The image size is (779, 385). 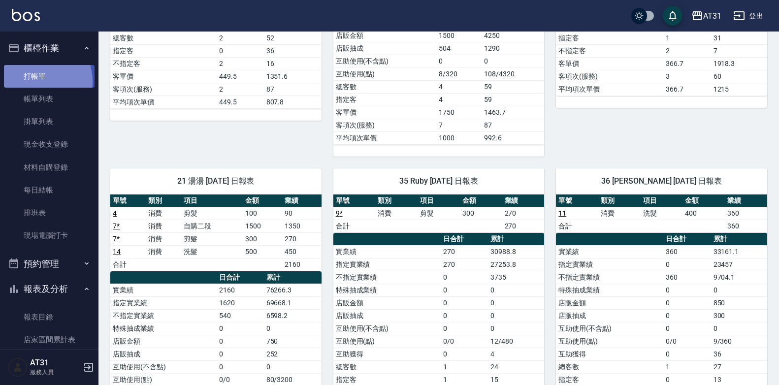 What do you see at coordinates (661, 213) in the screenshot?
I see `td: 洗髮` at bounding box center [661, 213].